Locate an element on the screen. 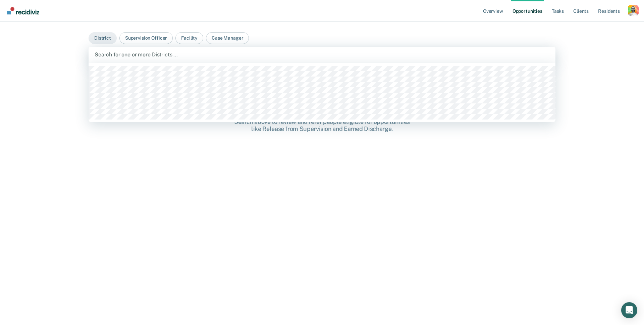 The height and width of the screenshot is (325, 644). button: Facility is located at coordinates (189, 38).